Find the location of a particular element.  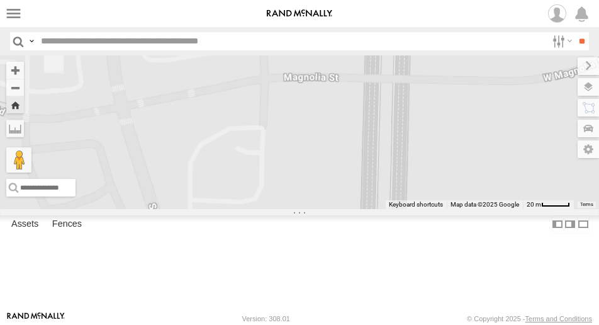

button: Zoom in is located at coordinates (15, 70).